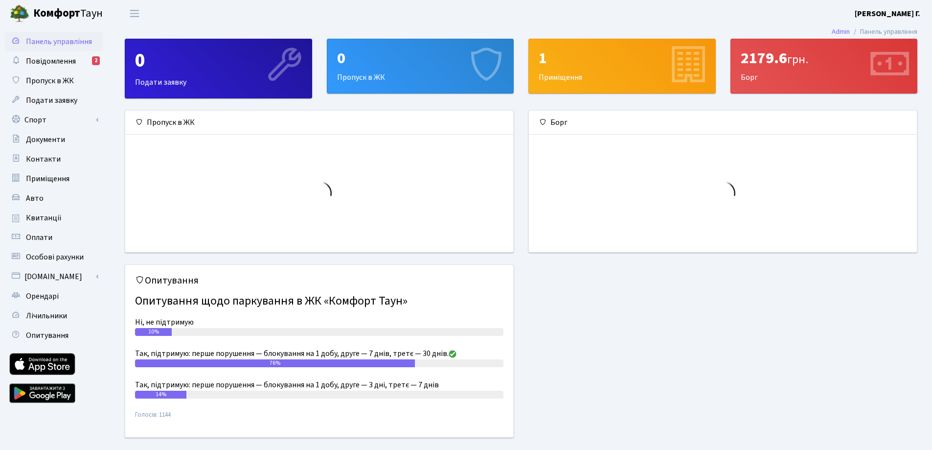 The width and height of the screenshot is (932, 450). I want to click on a: Admin, so click(841, 31).